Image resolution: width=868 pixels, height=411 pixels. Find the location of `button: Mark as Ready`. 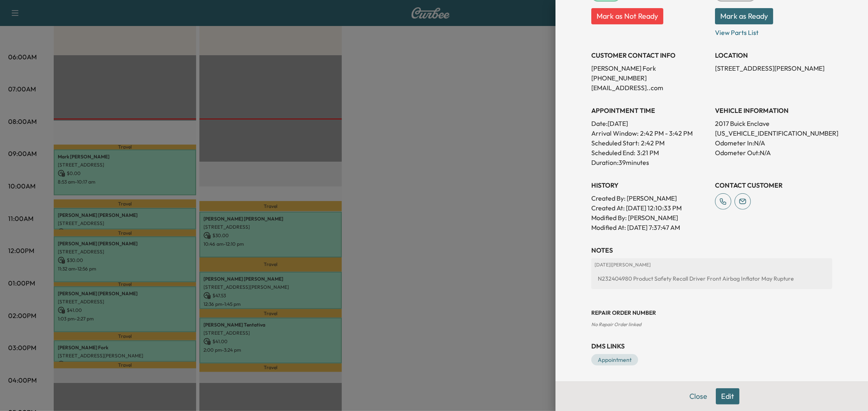

button: Mark as Ready is located at coordinates (744, 16).